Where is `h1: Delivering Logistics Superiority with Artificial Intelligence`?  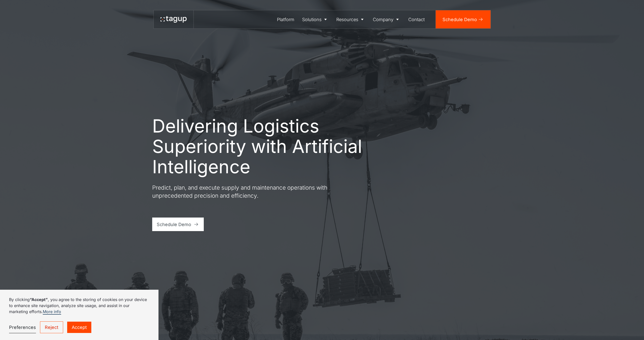 h1: Delivering Logistics Superiority with Artificial Intelligence is located at coordinates (258, 146).